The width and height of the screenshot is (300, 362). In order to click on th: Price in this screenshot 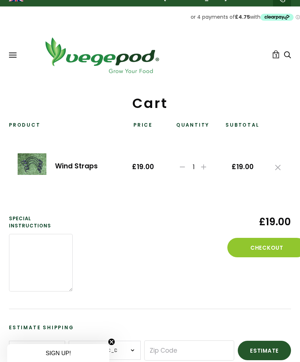, I will do `click(143, 128)`.